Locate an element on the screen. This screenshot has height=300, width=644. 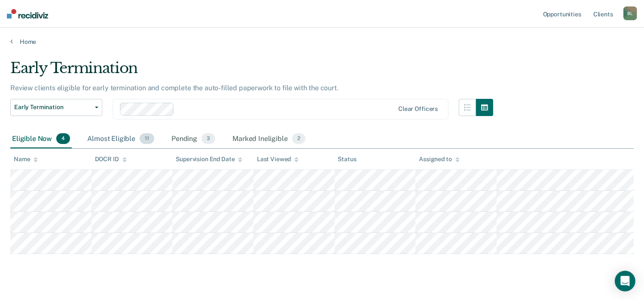
div: Last Viewed is located at coordinates (278, 159).